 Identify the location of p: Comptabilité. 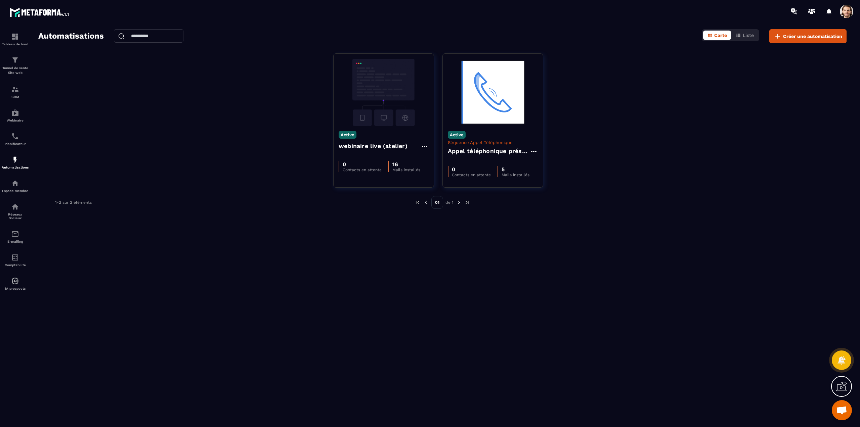
(15, 265).